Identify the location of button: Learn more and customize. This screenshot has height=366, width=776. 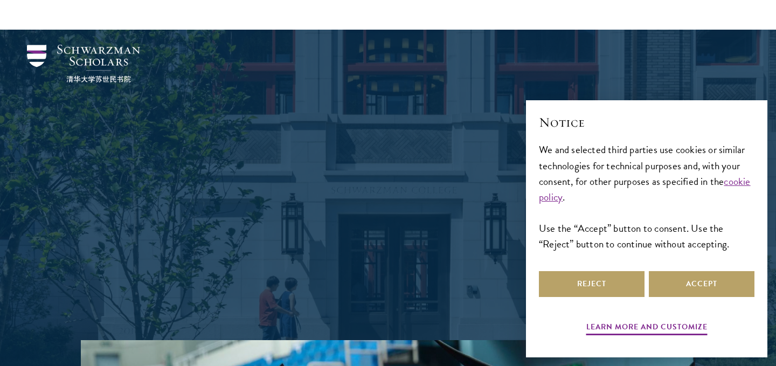
(646, 328).